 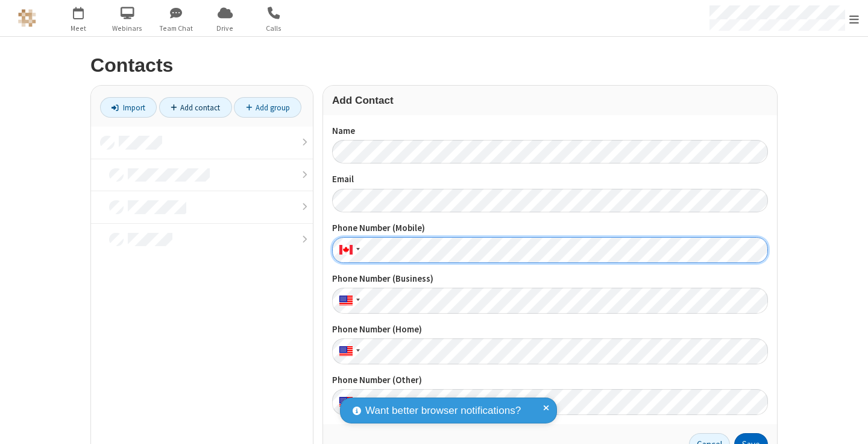 I want to click on a: Add contact, so click(x=196, y=108).